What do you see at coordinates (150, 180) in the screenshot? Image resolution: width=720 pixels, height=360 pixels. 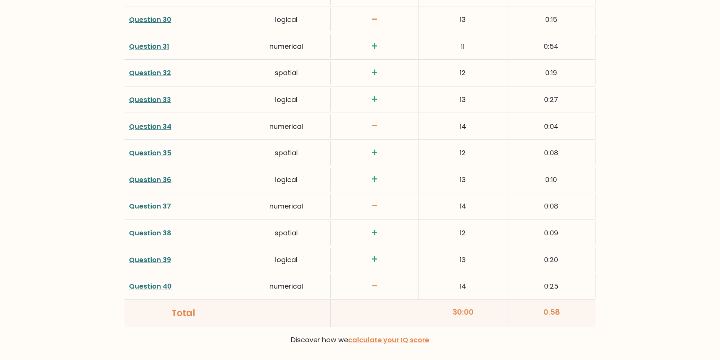 I see `a: Question 36` at bounding box center [150, 180].